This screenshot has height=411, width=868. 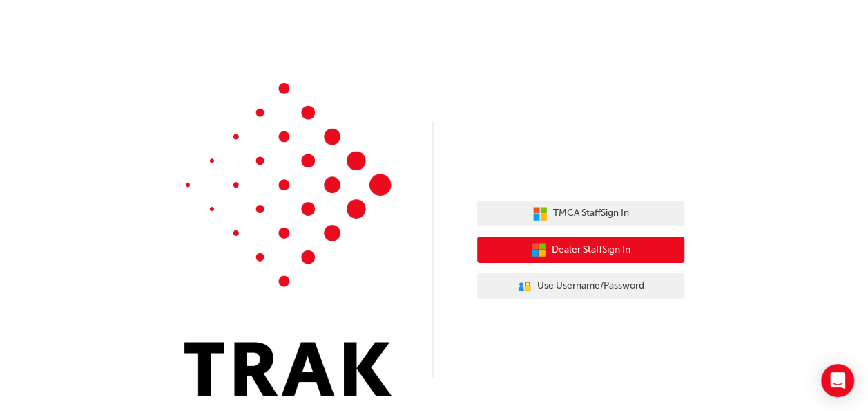 What do you see at coordinates (581, 250) in the screenshot?
I see `button: Dealer StaffSign In` at bounding box center [581, 250].